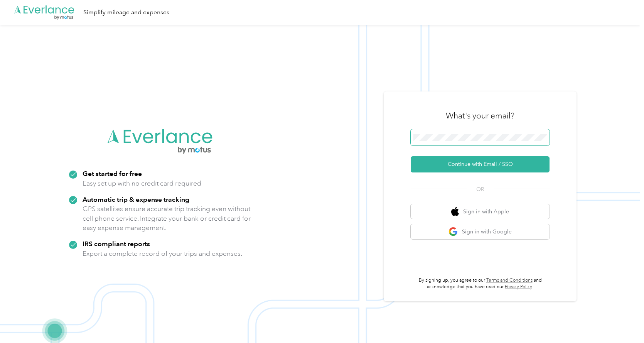  What do you see at coordinates (480, 164) in the screenshot?
I see `button: Continue with Email / SSO` at bounding box center [480, 164].